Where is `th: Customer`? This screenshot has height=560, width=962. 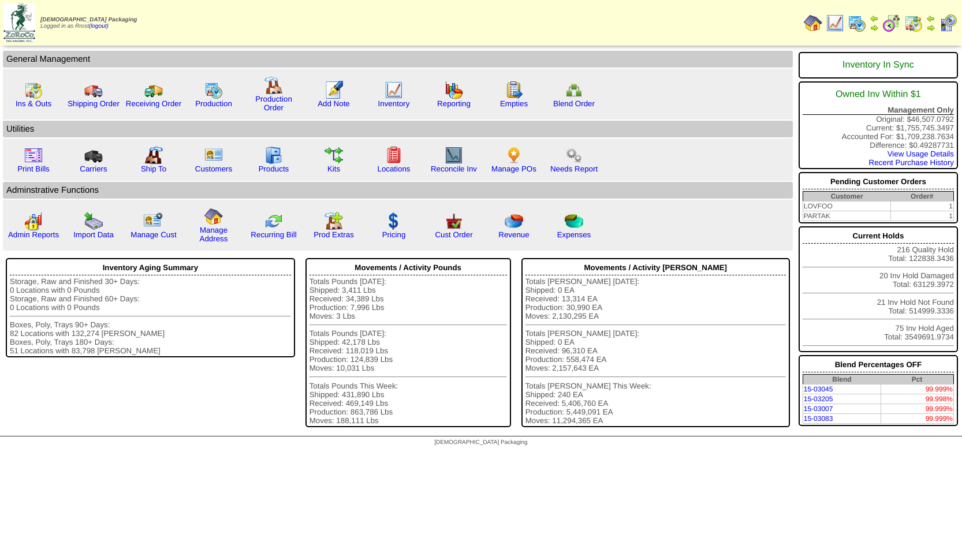
th: Customer is located at coordinates (847, 196).